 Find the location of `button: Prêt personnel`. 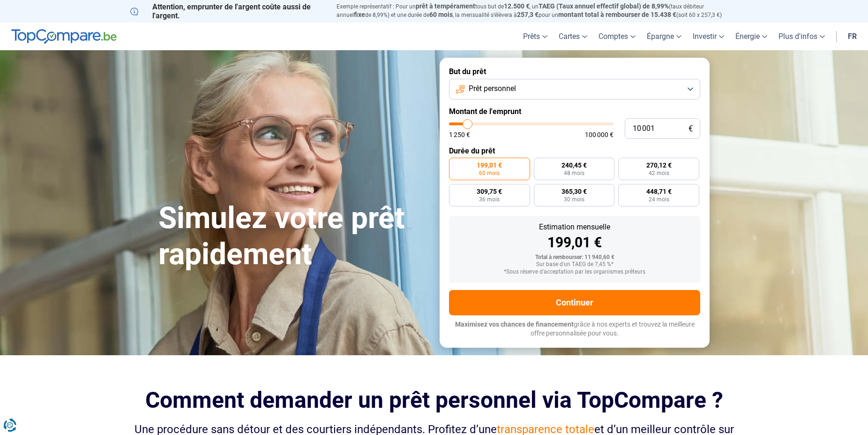

button: Prêt personnel is located at coordinates (575, 89).